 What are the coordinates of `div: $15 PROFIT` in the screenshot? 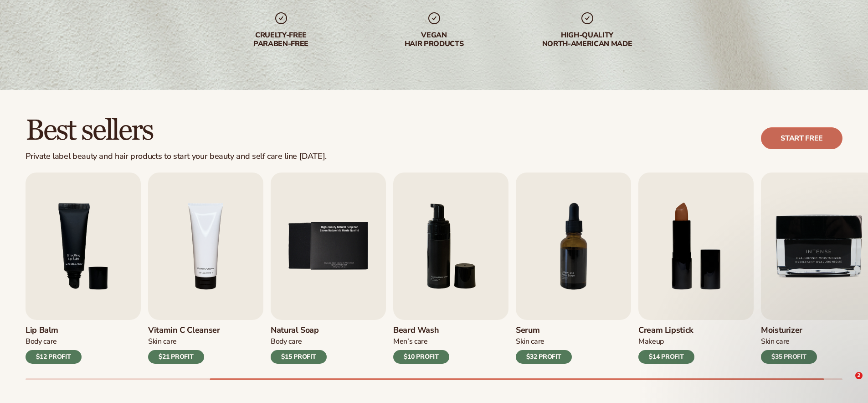 It's located at (298, 356).